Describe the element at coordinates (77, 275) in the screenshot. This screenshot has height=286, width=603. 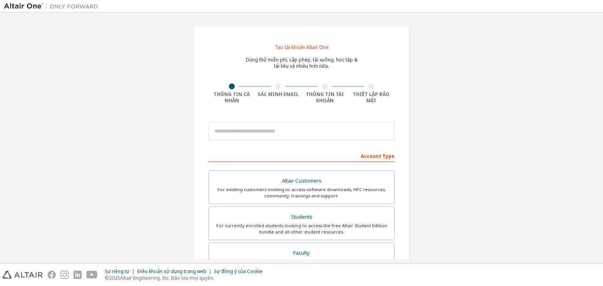
I see `img: linkedin.svg` at that location.